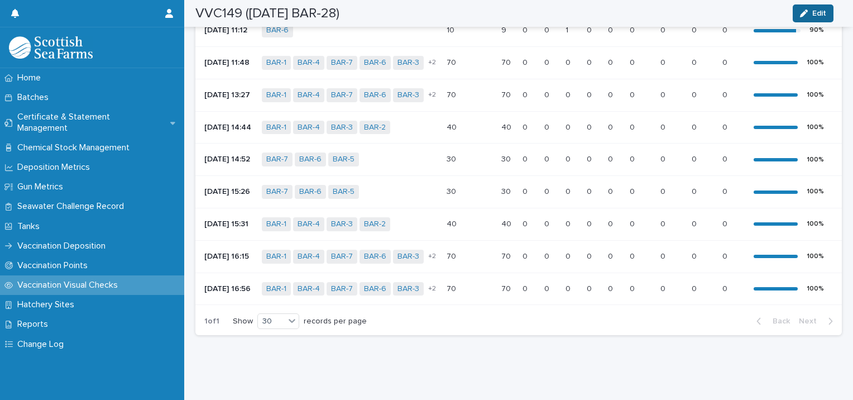 This screenshot has height=400, width=853. Describe the element at coordinates (48, 304) in the screenshot. I see `p: Hatchery Sites` at that location.